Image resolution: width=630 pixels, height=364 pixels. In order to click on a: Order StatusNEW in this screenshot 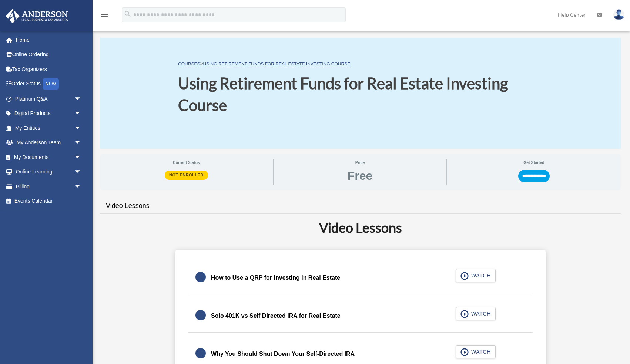, I will do `click(49, 84)`.